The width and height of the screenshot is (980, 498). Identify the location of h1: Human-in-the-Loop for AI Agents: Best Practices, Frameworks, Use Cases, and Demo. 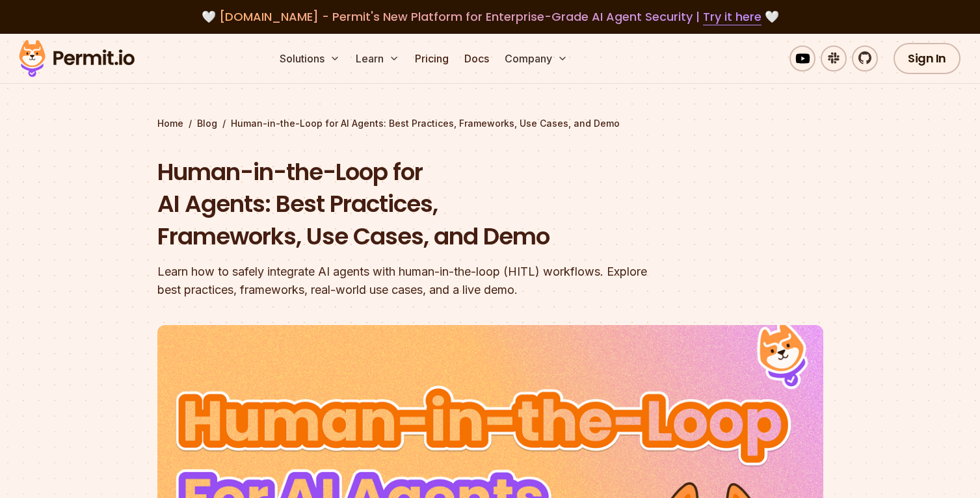
(407, 204).